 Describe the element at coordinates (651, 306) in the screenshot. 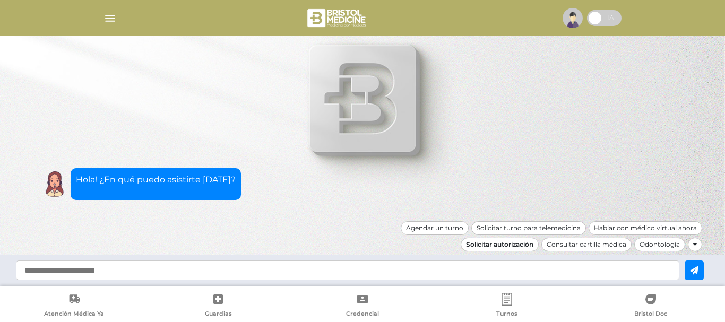

I see `a: Bristol Doc` at that location.